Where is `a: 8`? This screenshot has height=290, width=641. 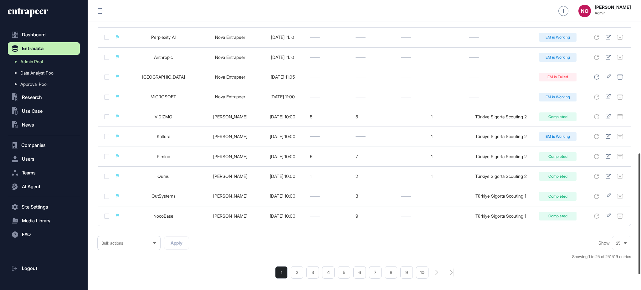 a: 8 is located at coordinates (391, 272).